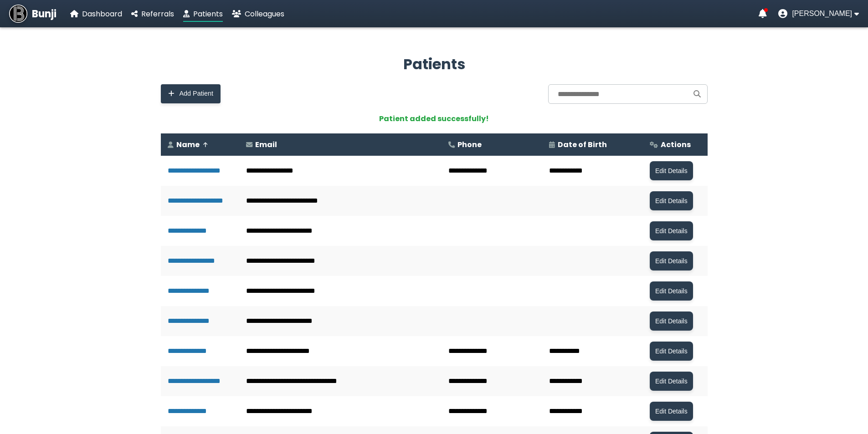 This screenshot has width=868, height=434. I want to click on th: Name, so click(200, 145).